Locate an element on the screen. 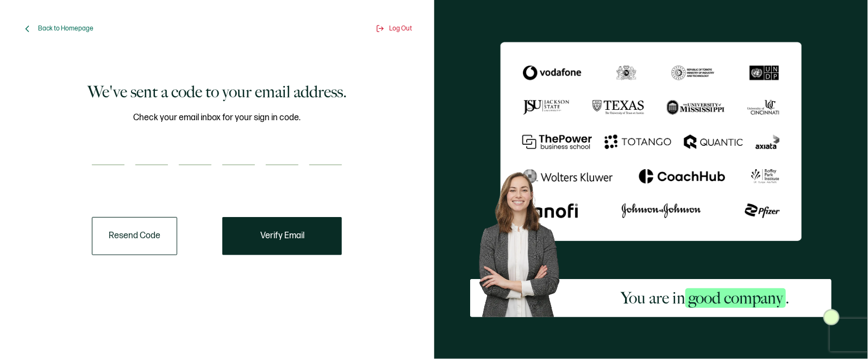 The width and height of the screenshot is (868, 359). img: Sertifier We've sent a code to your email address. is located at coordinates (651, 141).